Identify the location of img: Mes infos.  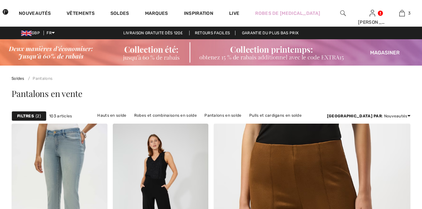
(372, 13).